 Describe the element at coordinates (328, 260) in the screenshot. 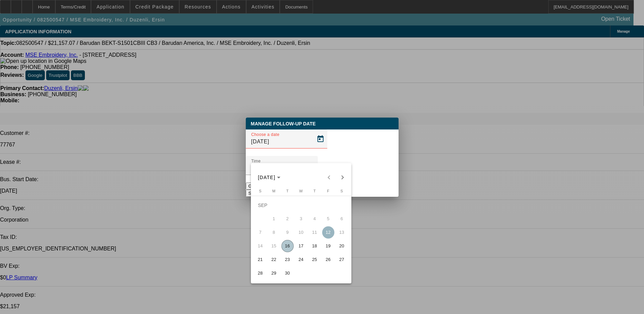

I see `span: 26` at that location.